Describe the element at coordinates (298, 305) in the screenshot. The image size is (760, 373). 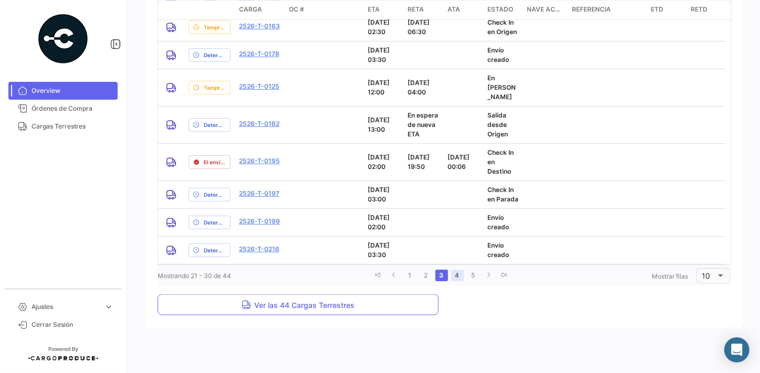
I see `span: Ver las 44 Cargas Terrestres` at that location.